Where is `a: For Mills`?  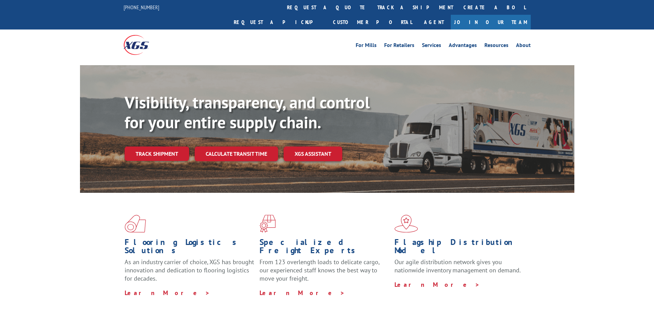
a: For Mills is located at coordinates (366, 46).